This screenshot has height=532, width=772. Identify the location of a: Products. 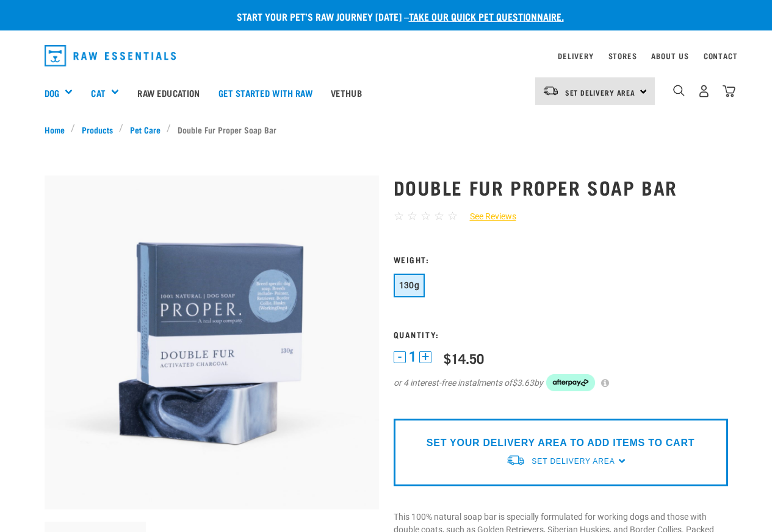
(97, 130).